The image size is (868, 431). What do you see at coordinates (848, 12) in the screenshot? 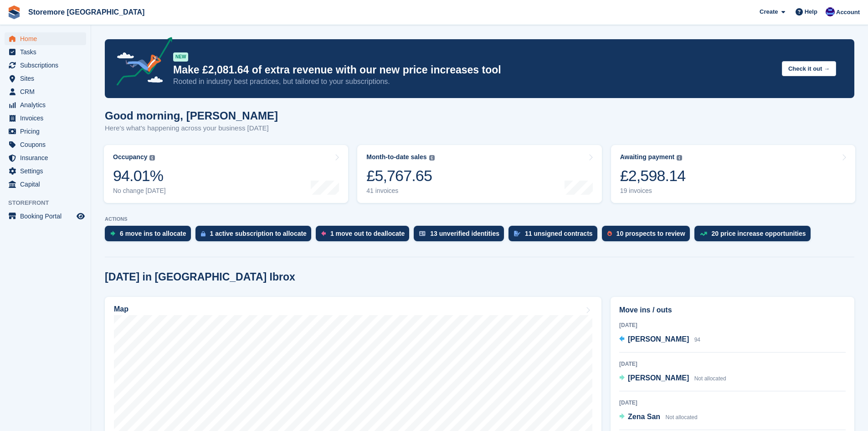
I see `span: Account` at bounding box center [848, 12].